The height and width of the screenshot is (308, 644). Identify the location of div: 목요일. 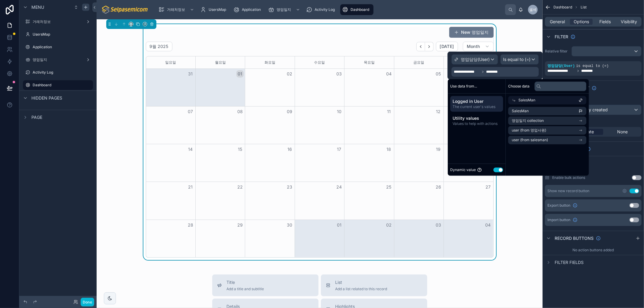
(369, 62).